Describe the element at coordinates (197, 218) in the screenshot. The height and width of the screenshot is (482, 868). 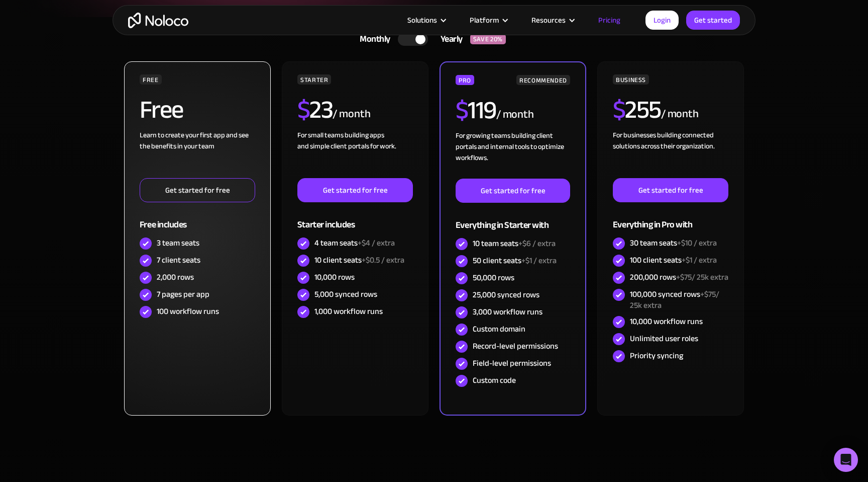
I see `div: Free includes` at that location.